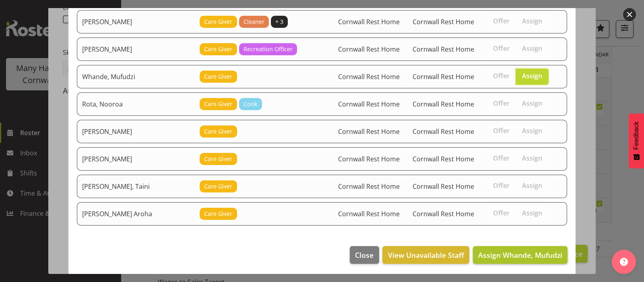 This screenshot has width=644, height=282. I want to click on span: Assign Whande, Mufudzi, so click(520, 255).